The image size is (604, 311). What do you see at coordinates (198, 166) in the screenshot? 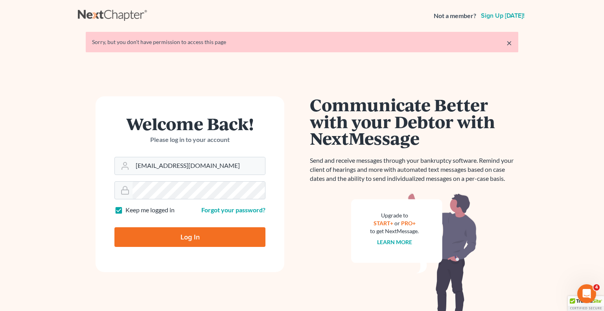
I see `input: Email Address` at bounding box center [198, 166].